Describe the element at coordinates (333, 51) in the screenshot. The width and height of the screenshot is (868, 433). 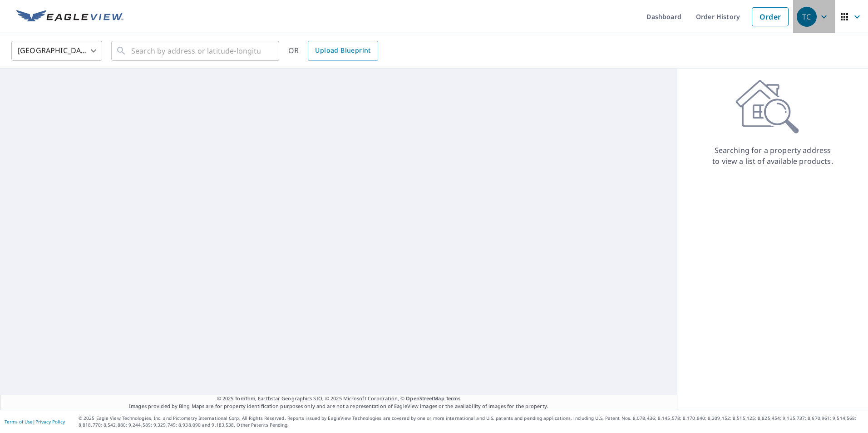
I see `div: OR` at that location.